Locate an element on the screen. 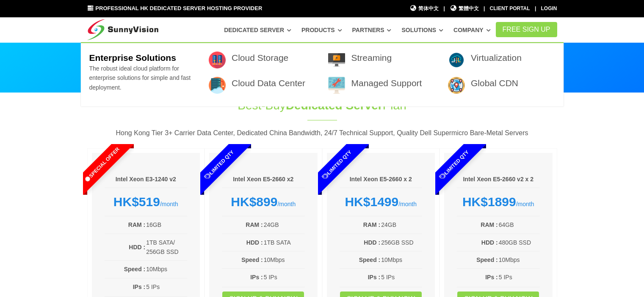  a: Client Portal is located at coordinates (509, 8).